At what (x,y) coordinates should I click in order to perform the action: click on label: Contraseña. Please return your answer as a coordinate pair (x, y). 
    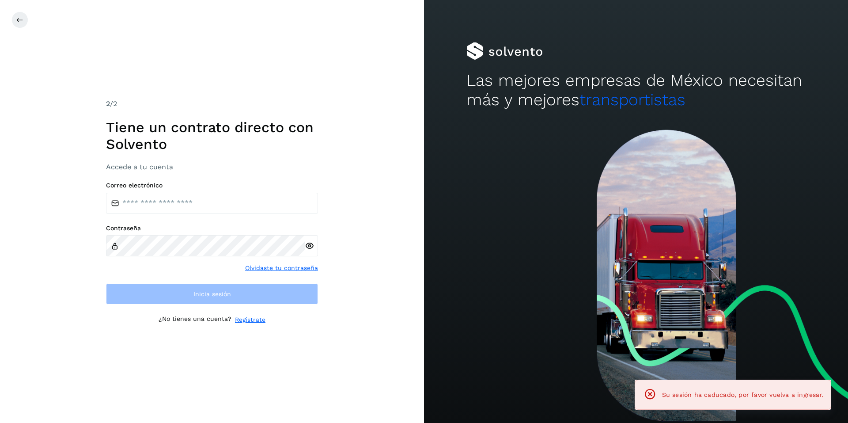
    Looking at the image, I should click on (212, 228).